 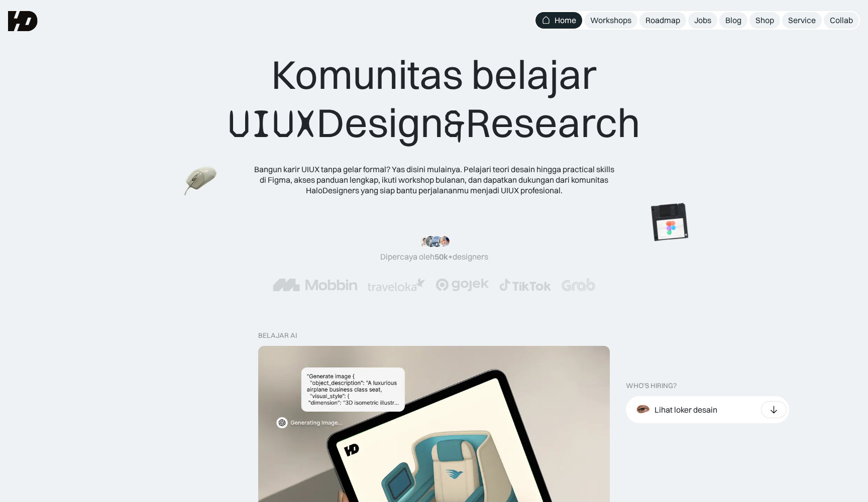 I want to click on a: Workshops, so click(x=610, y=20).